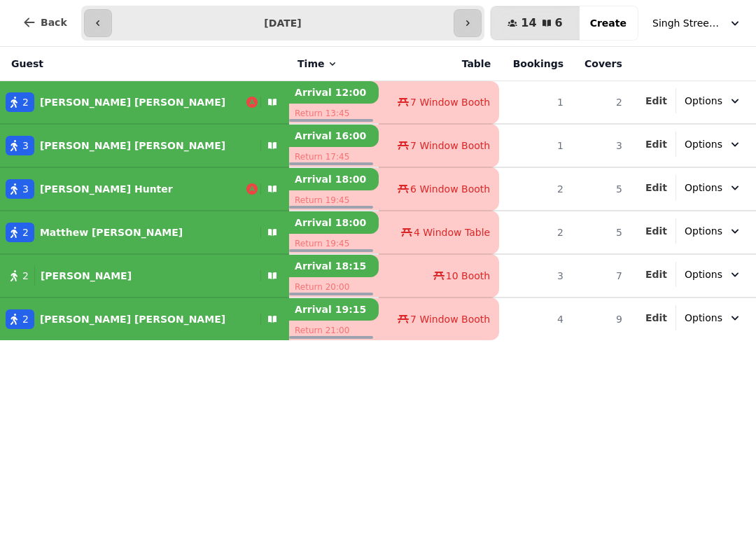 The height and width of the screenshot is (553, 756). I want to click on p: Return 21:00, so click(334, 331).